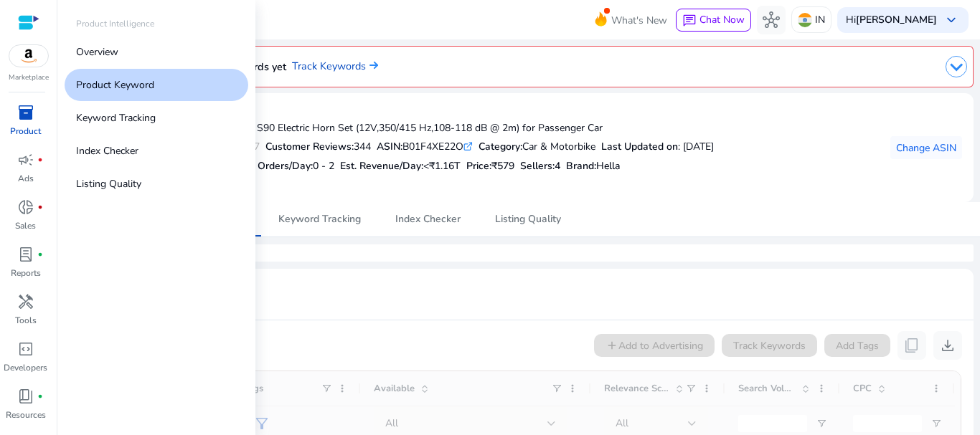  What do you see at coordinates (639, 147) in the screenshot?
I see `b: Last Updated on` at bounding box center [639, 147].